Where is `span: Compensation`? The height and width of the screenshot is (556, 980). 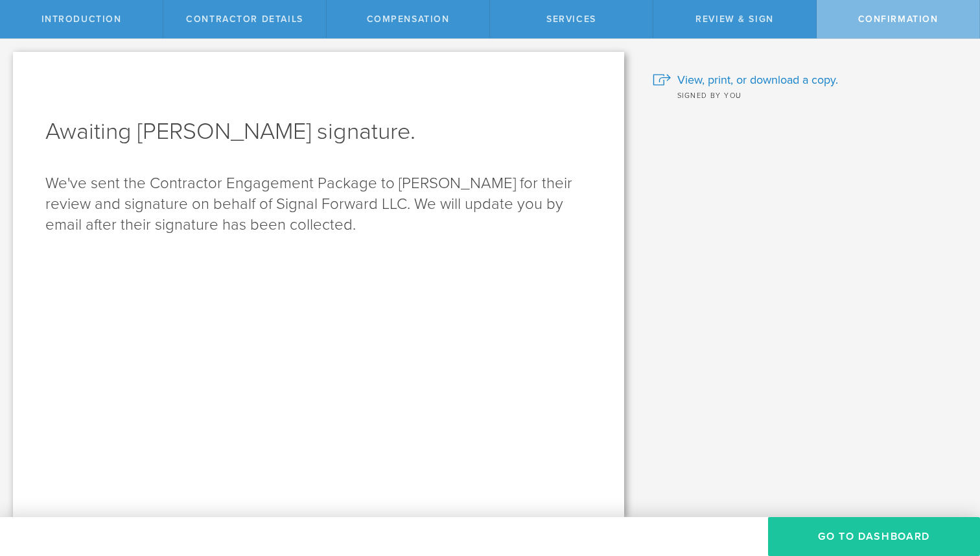
span: Compensation is located at coordinates (409, 19).